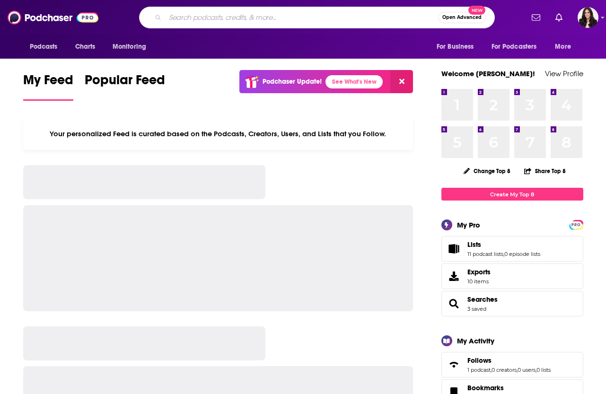 Image resolution: width=606 pixels, height=394 pixels. Describe the element at coordinates (125, 83) in the screenshot. I see `span: Popular Feed` at that location.